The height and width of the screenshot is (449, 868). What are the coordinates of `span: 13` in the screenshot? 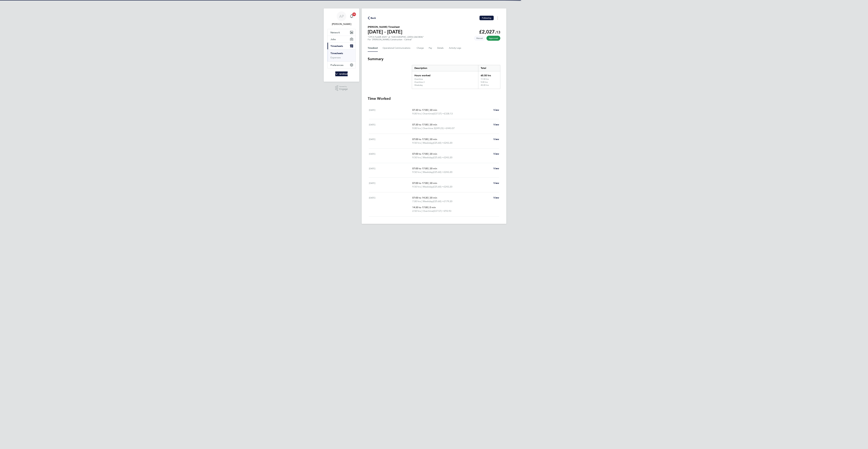 It's located at (498, 32).